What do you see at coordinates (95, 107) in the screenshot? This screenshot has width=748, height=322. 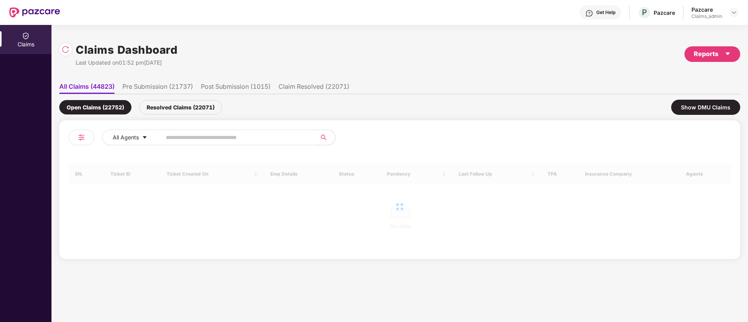 I see `div: Open Claims (22752)` at bounding box center [95, 107].